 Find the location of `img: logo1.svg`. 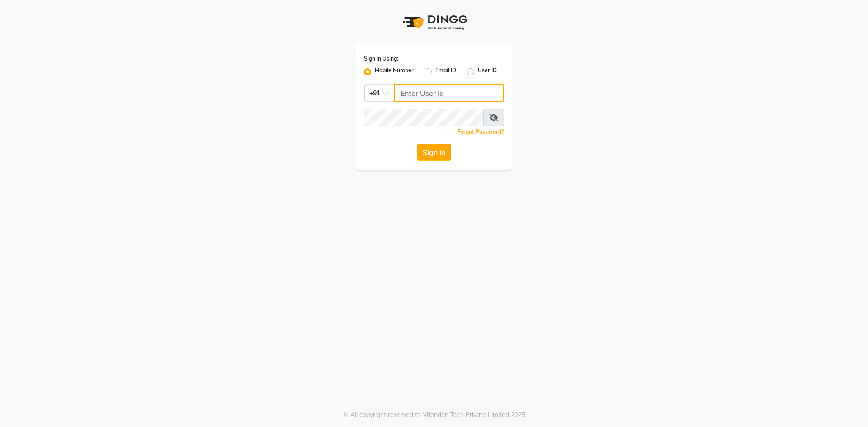

img: logo1.svg is located at coordinates (434, 22).